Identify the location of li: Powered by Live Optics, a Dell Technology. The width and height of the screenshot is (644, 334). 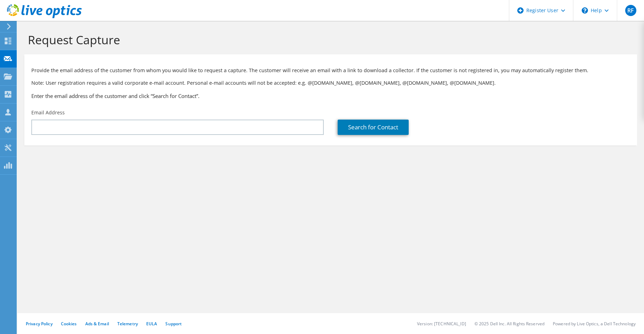
(594, 323).